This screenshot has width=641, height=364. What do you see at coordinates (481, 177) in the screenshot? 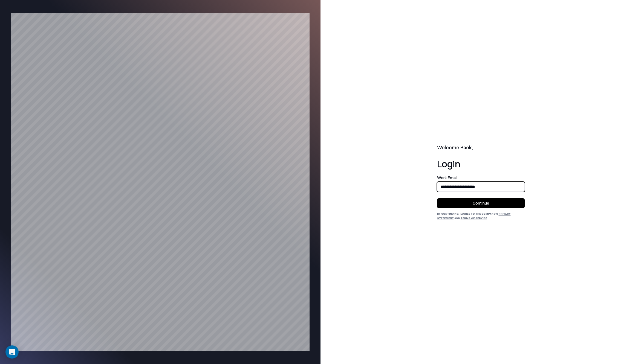
I see `label: Work Email` at bounding box center [481, 177].